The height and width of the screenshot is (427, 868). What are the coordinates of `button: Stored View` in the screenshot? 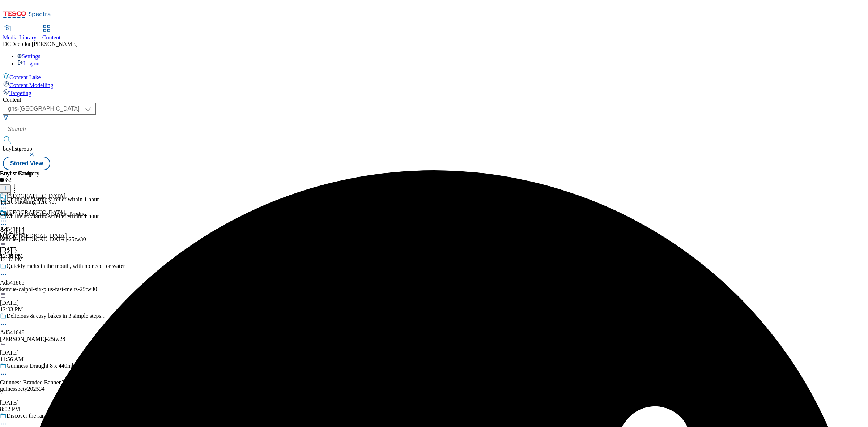 It's located at (27, 163).